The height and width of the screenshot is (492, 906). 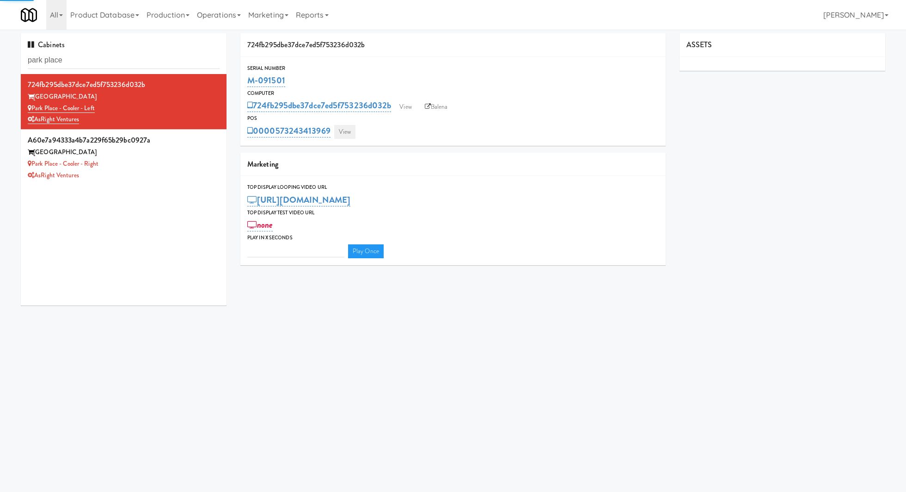 What do you see at coordinates (260, 225) in the screenshot?
I see `a: none` at bounding box center [260, 225].